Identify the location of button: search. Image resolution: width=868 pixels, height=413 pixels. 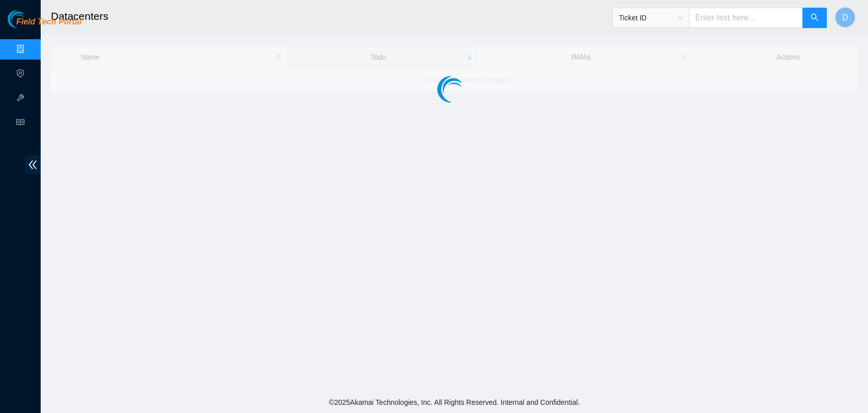
(815, 18).